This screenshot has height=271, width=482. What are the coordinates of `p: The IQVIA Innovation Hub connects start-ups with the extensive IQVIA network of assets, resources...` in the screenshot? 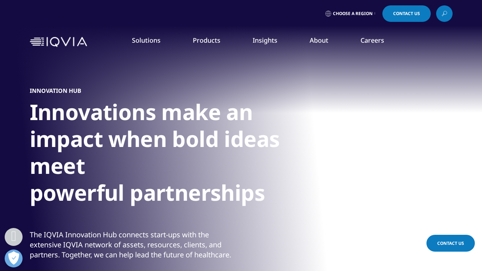 It's located at (134, 247).